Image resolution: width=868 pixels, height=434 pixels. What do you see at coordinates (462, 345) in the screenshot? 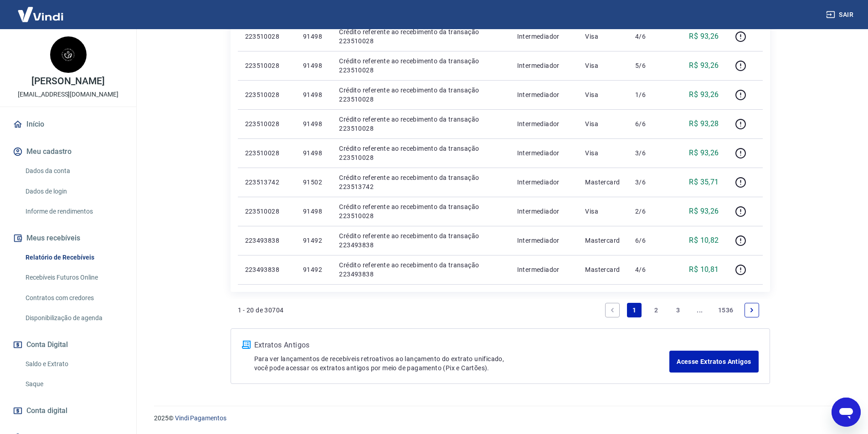
I see `p: Extratos Antigos` at bounding box center [462, 345].